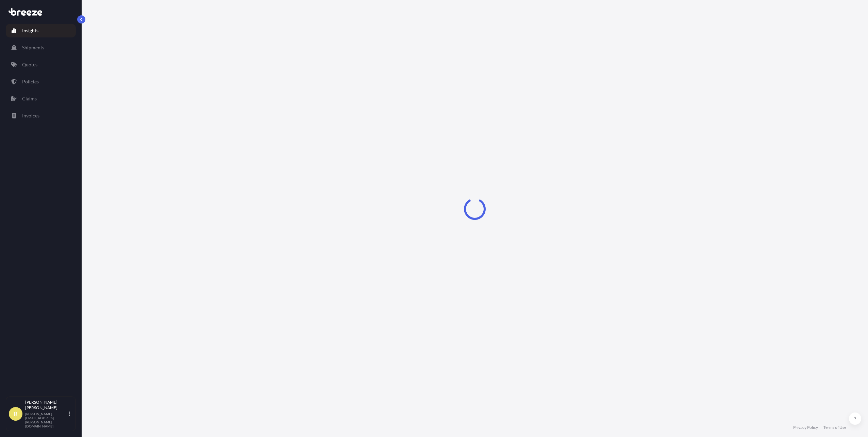  I want to click on a: Quotes, so click(41, 64).